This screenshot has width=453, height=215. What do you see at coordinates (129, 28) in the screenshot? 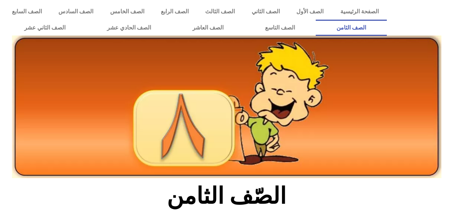
I see `a: الصف الحادي عشر` at bounding box center [129, 28].